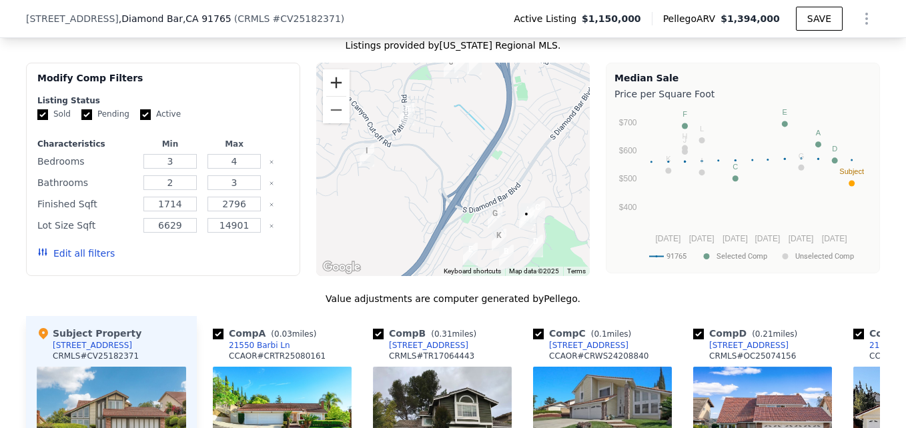  Describe the element at coordinates (506, 256) in the screenshot. I see `div: 3623 Hawkwood Rd` at that location.